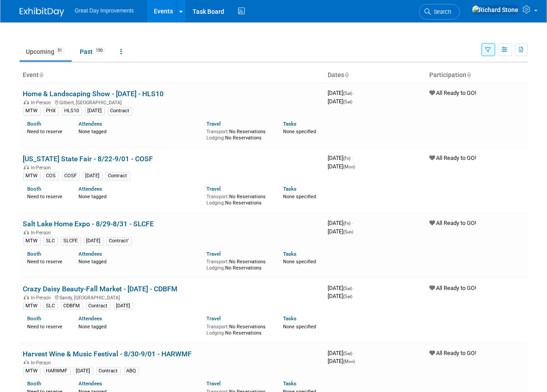 The width and height of the screenshot is (547, 392). What do you see at coordinates (347, 75) in the screenshot?
I see `a: Sort by Start Date` at bounding box center [347, 75].